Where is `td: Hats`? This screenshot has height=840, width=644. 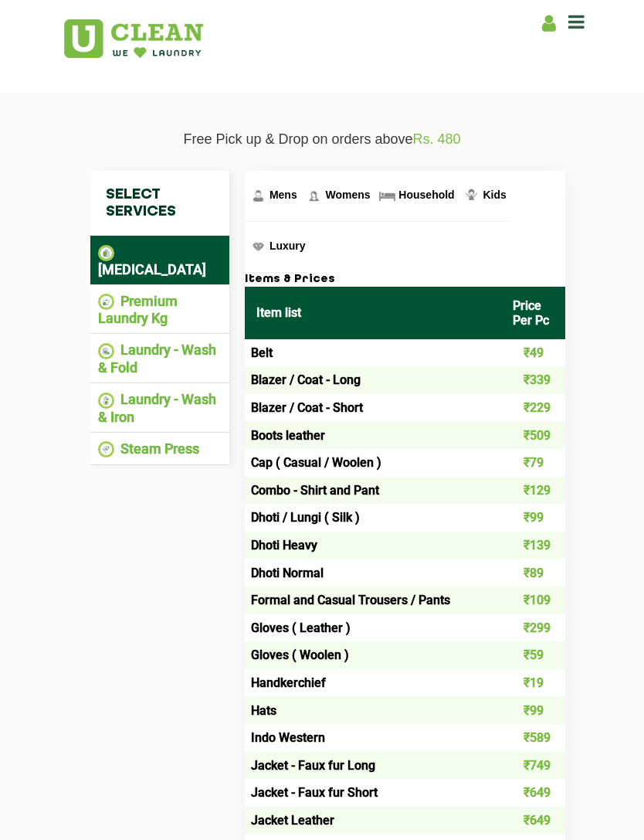 td: Hats is located at coordinates (373, 710).